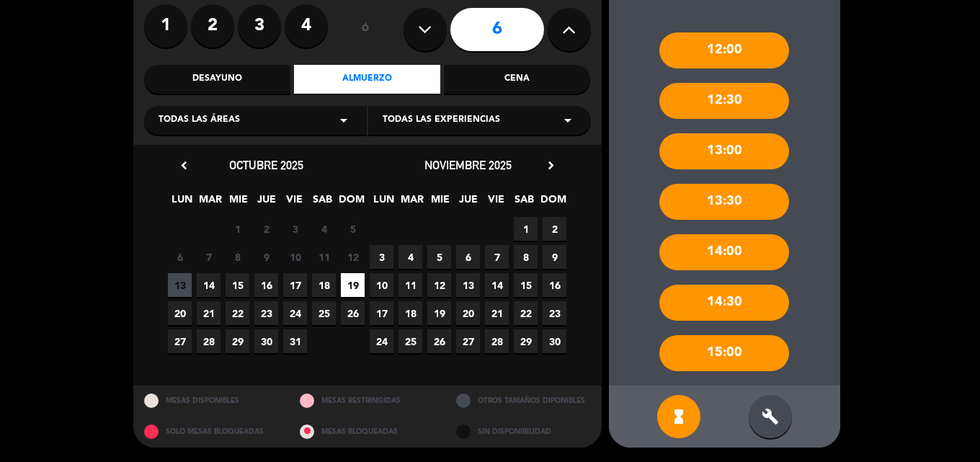 The image size is (980, 462). Describe the element at coordinates (367, 401) in the screenshot. I see `div: MESAS RESTRINGIDAS` at that location.